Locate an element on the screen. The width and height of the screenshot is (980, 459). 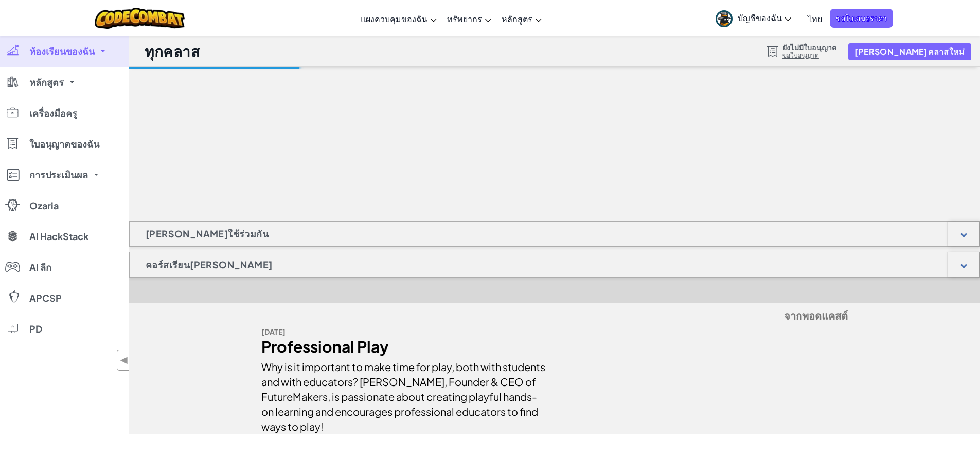
a: ทรัพยากร is located at coordinates (469, 19).